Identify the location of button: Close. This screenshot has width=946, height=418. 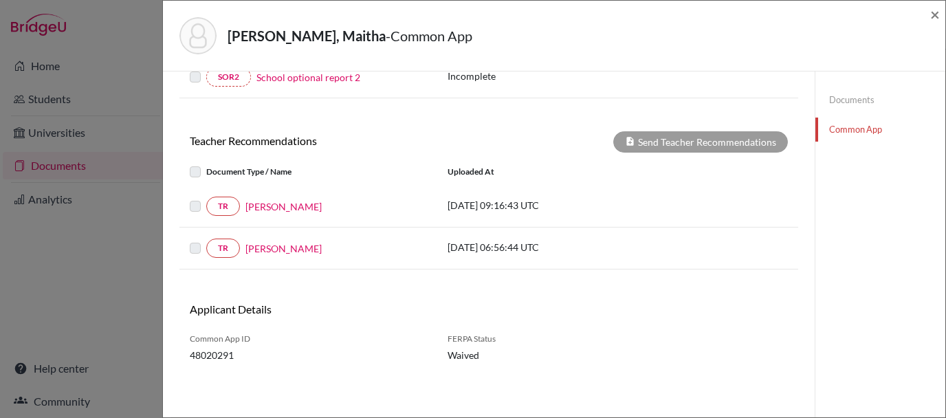
(935, 14).